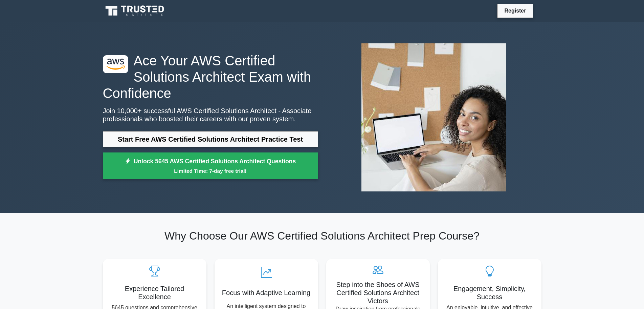 The image size is (644, 309). What do you see at coordinates (210, 139) in the screenshot?
I see `a: Start Free AWS Certified Solutions Architect Practice Test` at bounding box center [210, 139].